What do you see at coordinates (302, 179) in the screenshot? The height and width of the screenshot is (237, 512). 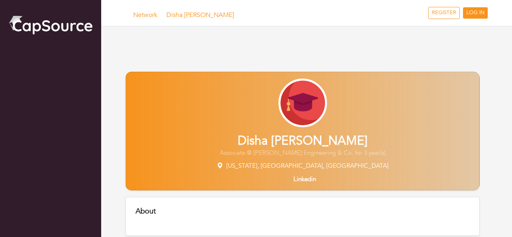 I see `a: Linkedin` at bounding box center [302, 179].